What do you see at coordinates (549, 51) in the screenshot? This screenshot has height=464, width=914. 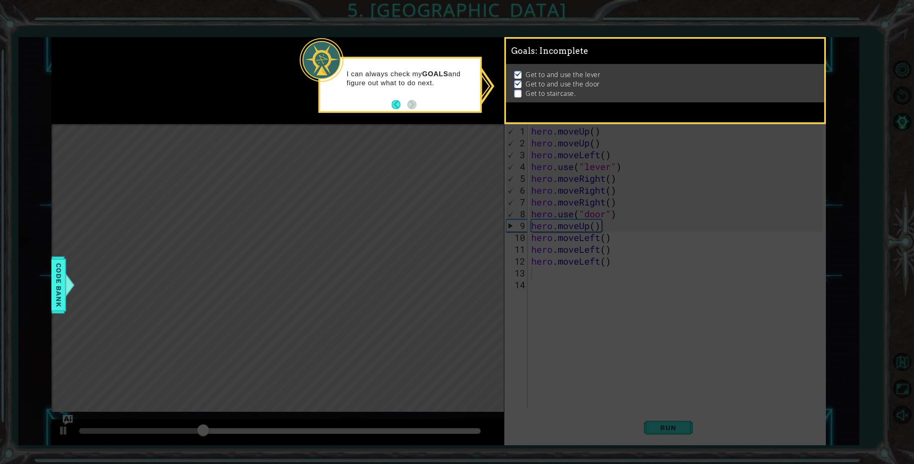 I see `span: Goals` at bounding box center [549, 51].